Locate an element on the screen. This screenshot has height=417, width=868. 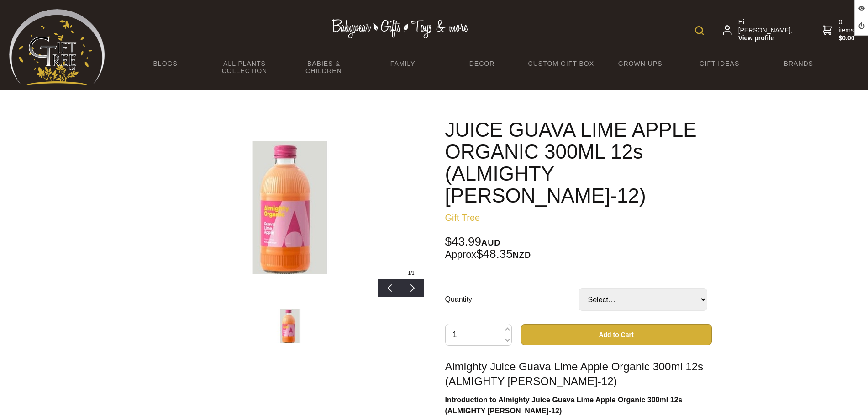
div: $43.99 $48.35 is located at coordinates (578, 248).